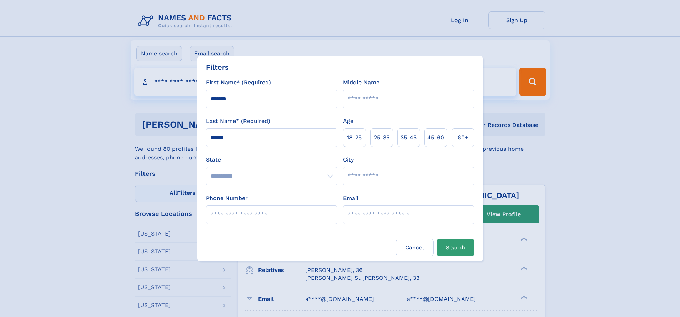  Describe the element at coordinates (351, 198) in the screenshot. I see `label: Email` at that location.